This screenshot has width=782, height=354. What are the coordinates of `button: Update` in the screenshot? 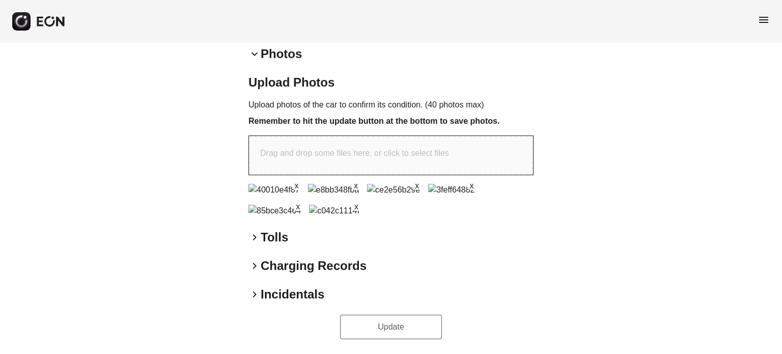 It's located at (391, 327).